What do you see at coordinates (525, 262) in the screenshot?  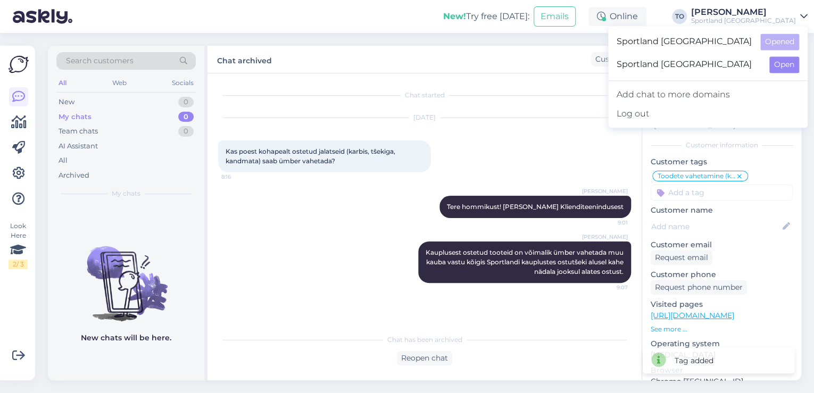 I see `span: Kauplusest ostetud tooteid on võimalik ümber vahetada muu kauba vastu kõigis Sportlandi kaupluste...` at bounding box center [525, 262].